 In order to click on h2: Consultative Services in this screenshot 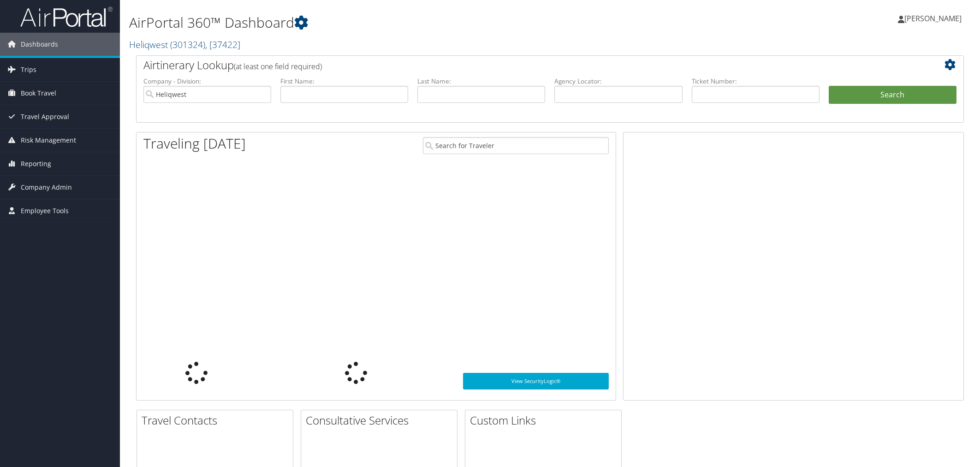, I will do `click(381, 421)`.